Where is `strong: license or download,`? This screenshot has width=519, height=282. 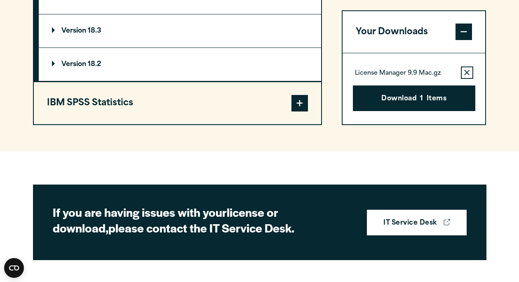 strong: license or download, is located at coordinates (165, 219).